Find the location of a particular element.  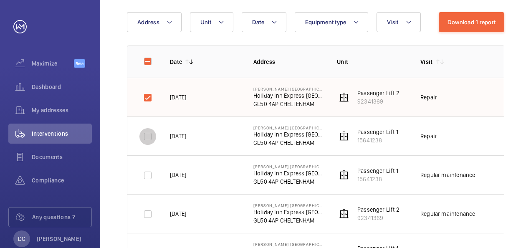

span: Date is located at coordinates (258, 22).